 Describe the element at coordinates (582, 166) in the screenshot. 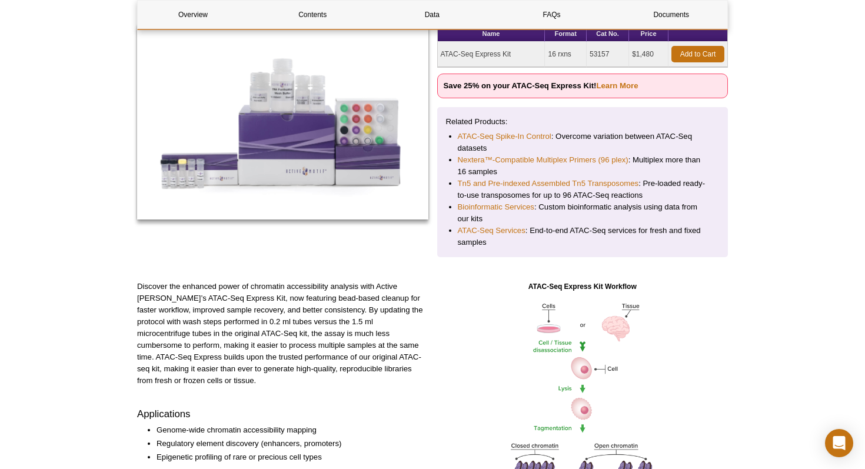

I see `li: : Multiplex more than 16 samples` at that location.